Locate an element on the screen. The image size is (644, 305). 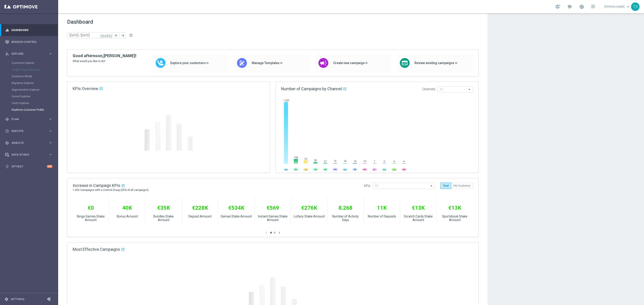
a: Migration Explorer is located at coordinates (29, 83).